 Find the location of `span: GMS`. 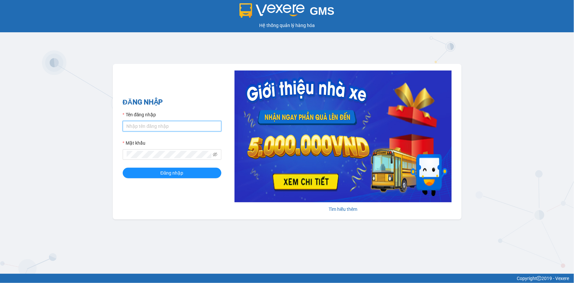

span: GMS is located at coordinates (322, 11).